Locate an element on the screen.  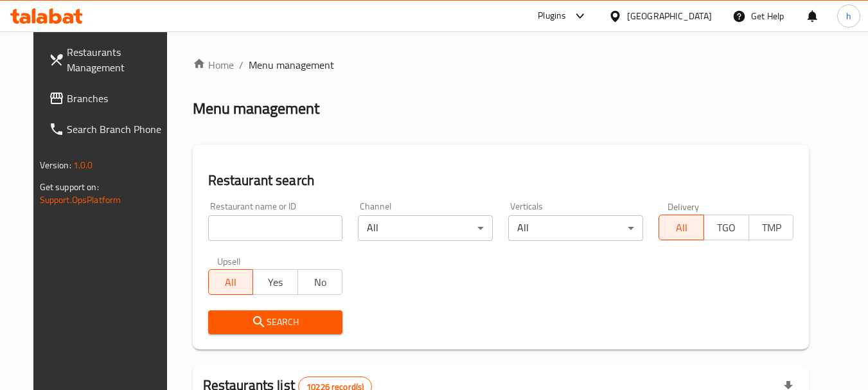
span: Branches is located at coordinates (118, 98).